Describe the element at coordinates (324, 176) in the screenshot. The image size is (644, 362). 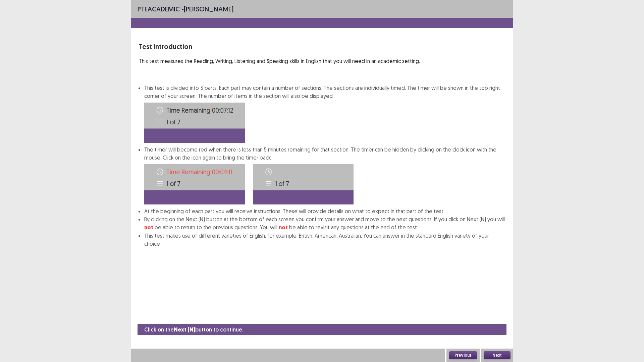
I see `li: The timer will become red when there is less than 5 minutes remaining for that section. The timer...` at that location.